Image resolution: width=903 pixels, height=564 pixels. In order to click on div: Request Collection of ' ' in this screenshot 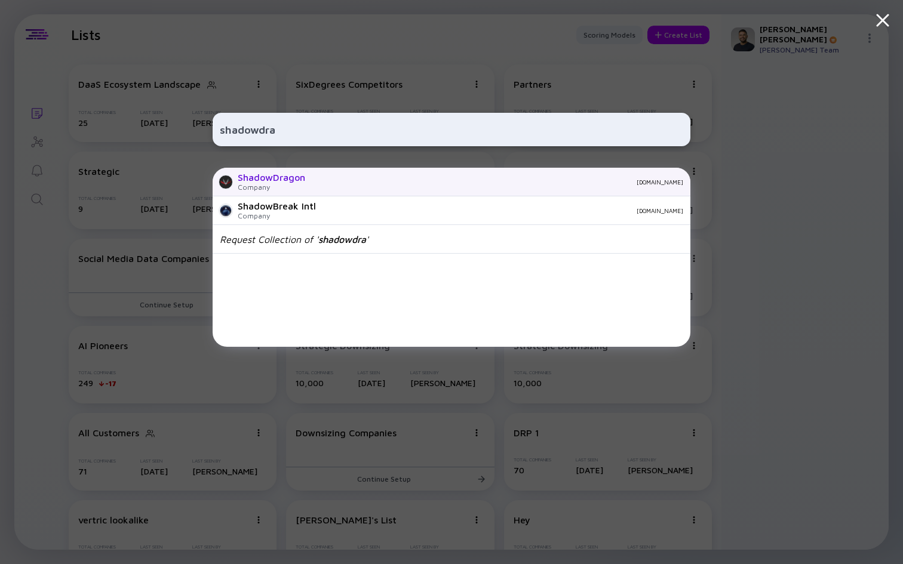, I will do `click(294, 240)`.